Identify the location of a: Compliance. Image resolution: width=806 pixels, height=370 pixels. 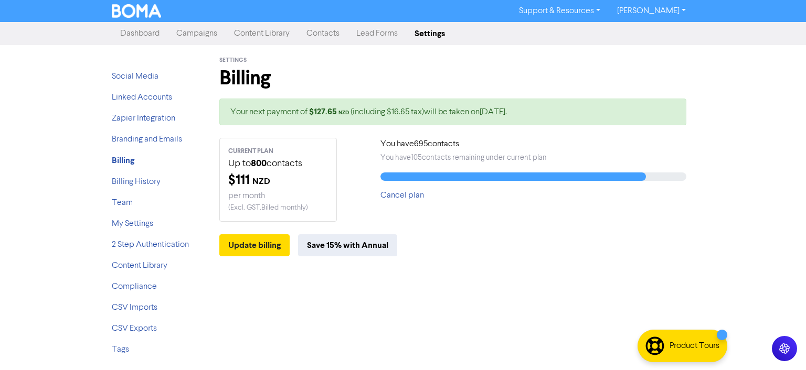
(134, 287).